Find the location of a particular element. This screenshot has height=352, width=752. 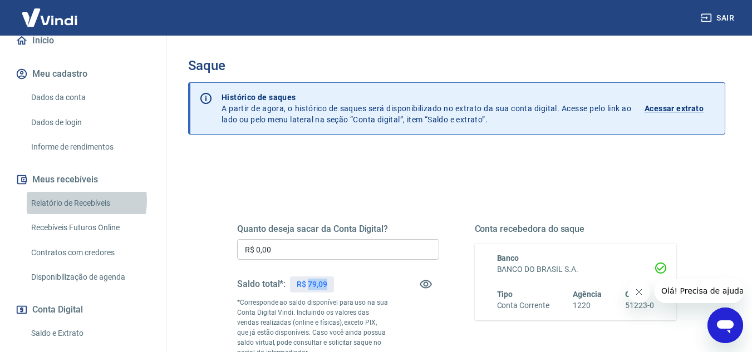

p: Histórico de saques is located at coordinates (426, 97).